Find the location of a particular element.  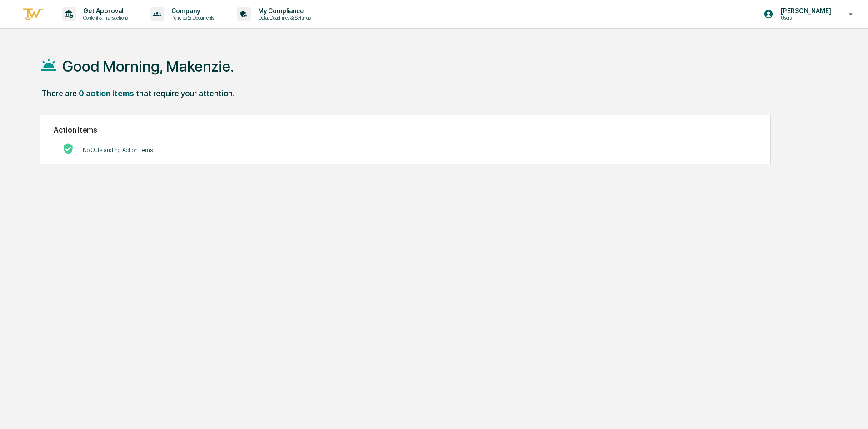

div: 0 action items is located at coordinates (106, 93).